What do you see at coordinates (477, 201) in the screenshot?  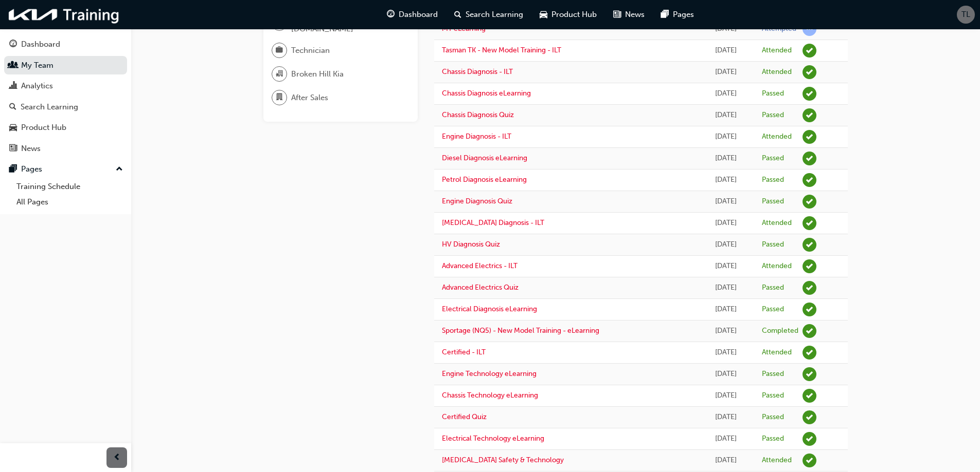 I see `a: Engine Diagnosis Quiz` at bounding box center [477, 201].